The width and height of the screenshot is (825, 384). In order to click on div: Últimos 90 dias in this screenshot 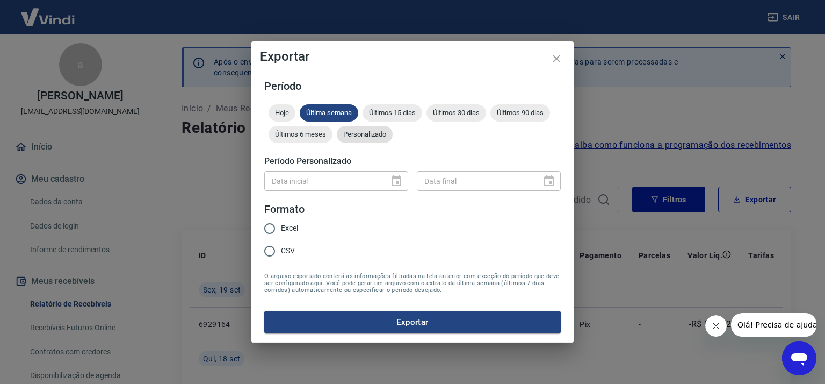, I will do `click(520, 113)`.